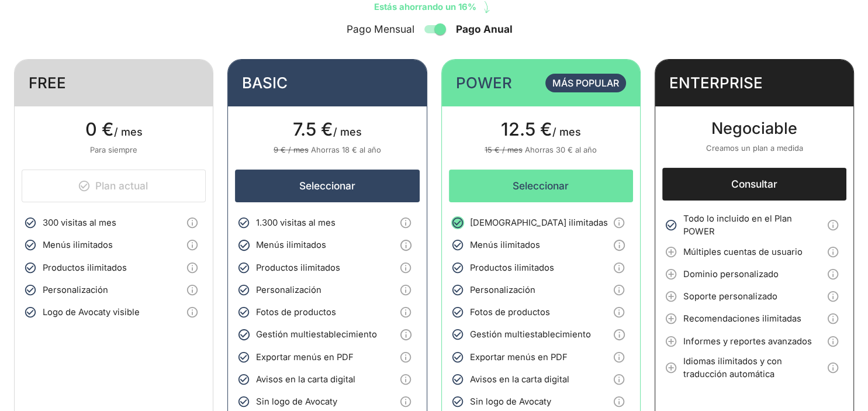  I want to click on button: Consultar, so click(754, 184).